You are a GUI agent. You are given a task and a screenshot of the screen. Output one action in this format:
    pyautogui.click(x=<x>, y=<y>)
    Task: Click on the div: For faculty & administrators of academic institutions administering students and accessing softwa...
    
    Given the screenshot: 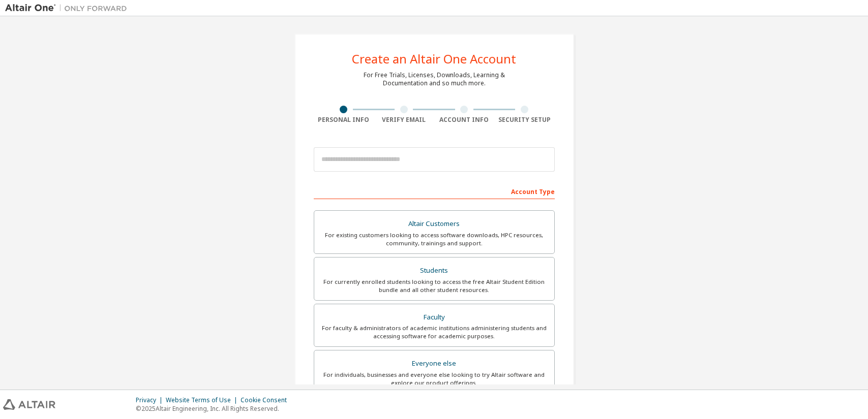 What is the action you would take?
    pyautogui.click(x=435, y=333)
    